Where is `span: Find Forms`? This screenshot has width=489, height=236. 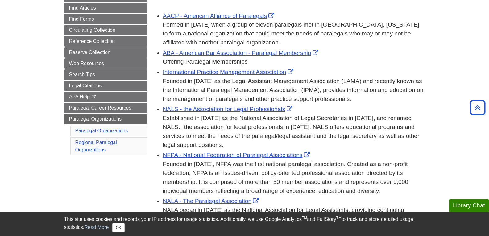 span: Find Forms is located at coordinates (81, 19).